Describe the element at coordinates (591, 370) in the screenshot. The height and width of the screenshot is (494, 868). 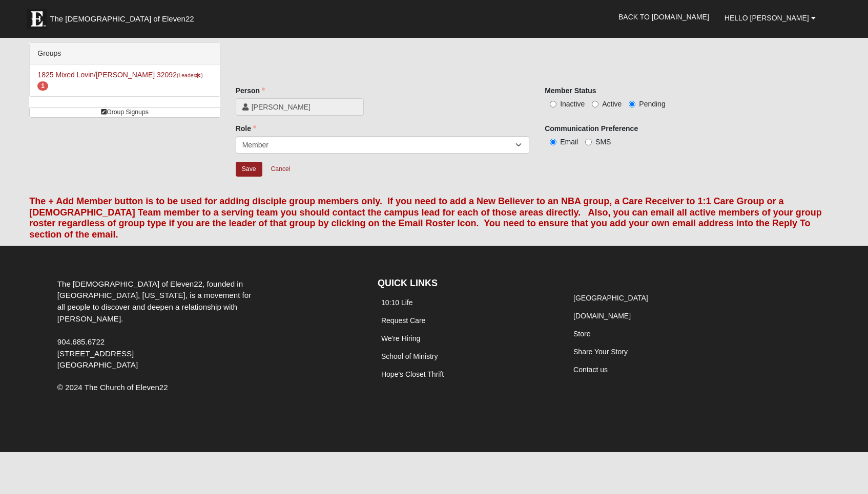
I see `a: Contact us` at that location.